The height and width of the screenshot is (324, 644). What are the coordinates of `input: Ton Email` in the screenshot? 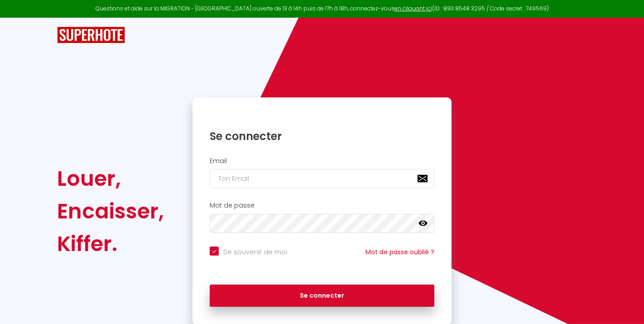 It's located at (322, 179).